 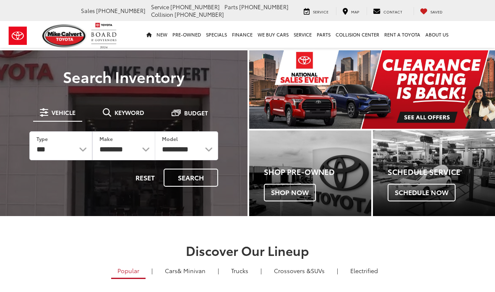 I want to click on img: Mike Calvert Toyota, so click(x=65, y=36).